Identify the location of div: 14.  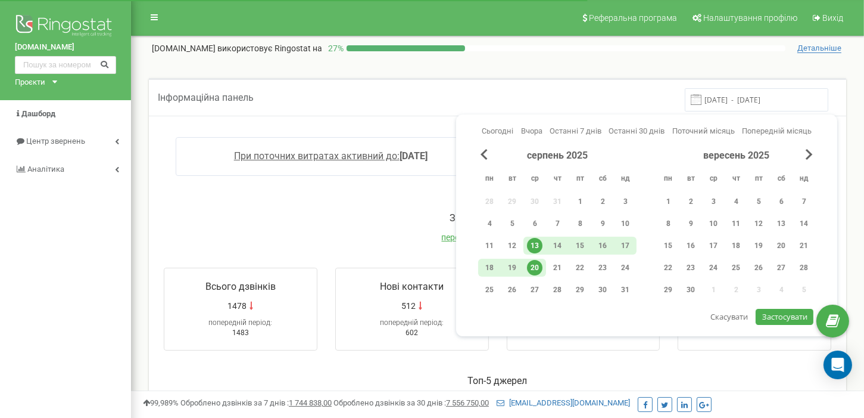
(558, 245).